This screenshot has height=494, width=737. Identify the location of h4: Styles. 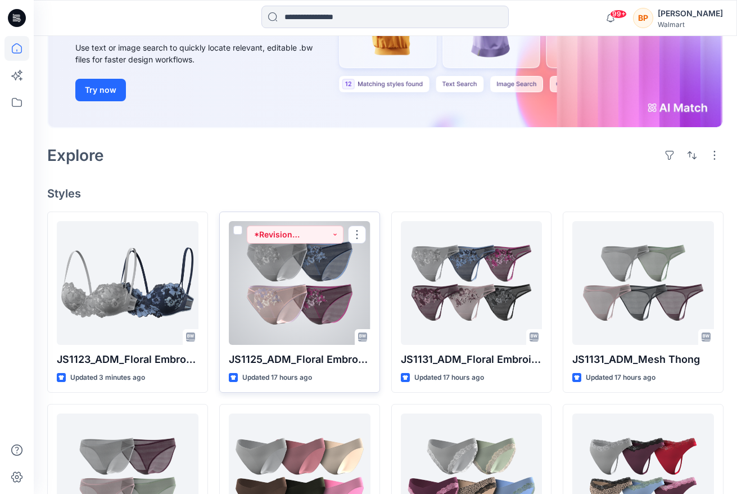
(385, 194).